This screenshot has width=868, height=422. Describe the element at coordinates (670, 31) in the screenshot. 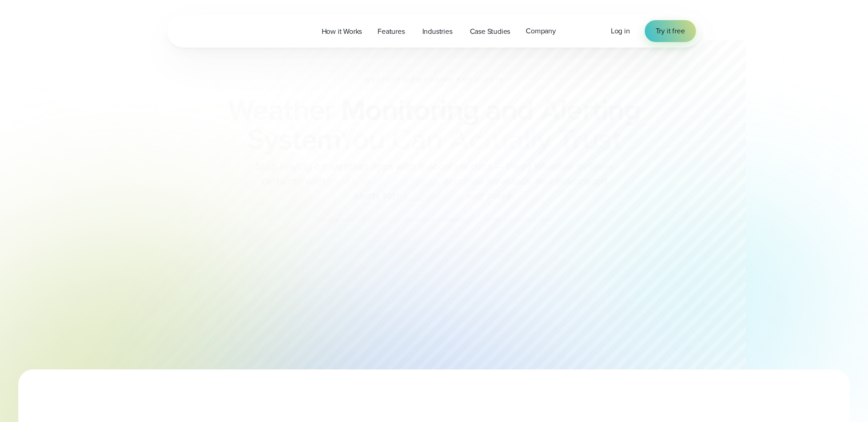

I see `span: Try it free` at that location.